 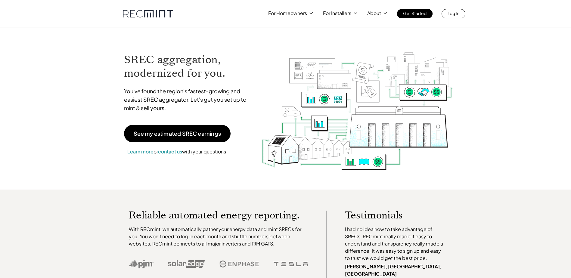 I want to click on p: You've found the region's fastest-growing and easiest SREC aggregator. Let's get you set up to mi..., so click(x=188, y=100).